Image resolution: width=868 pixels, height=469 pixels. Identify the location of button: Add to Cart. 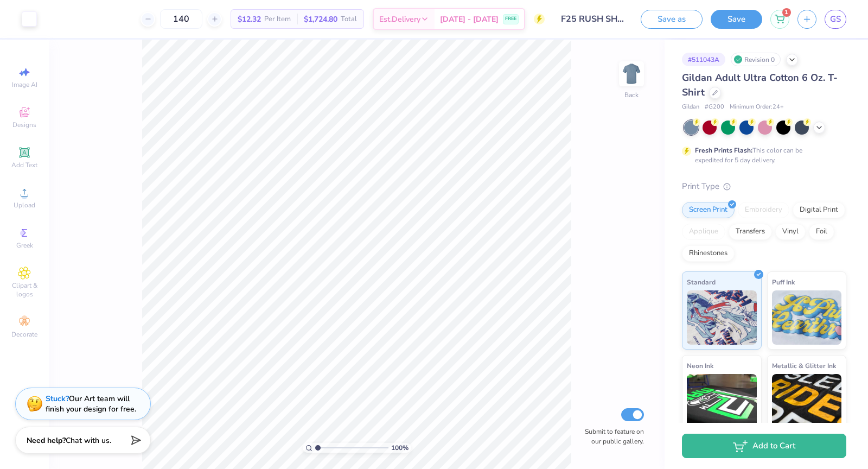
(764, 445).